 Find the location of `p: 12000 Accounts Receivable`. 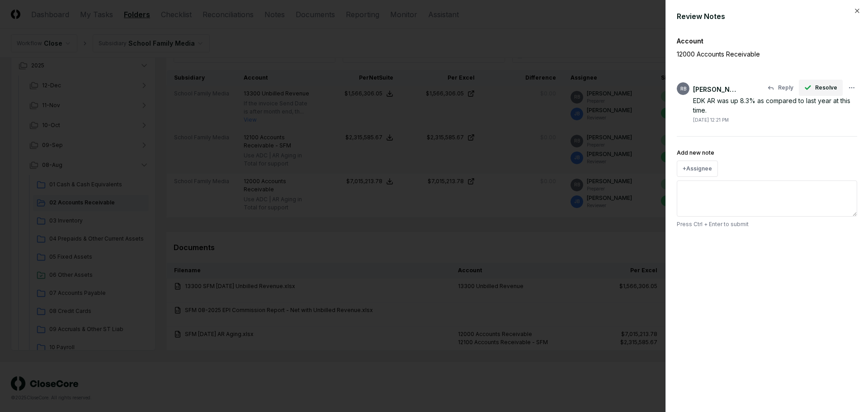

p: 12000 Accounts Receivable is located at coordinates (751, 54).